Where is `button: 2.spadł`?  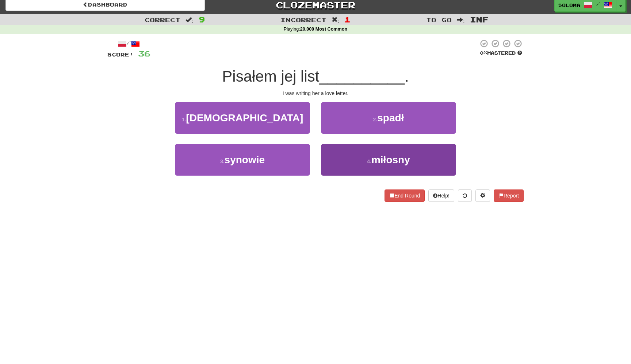
button: 2.spadł is located at coordinates (388, 118).